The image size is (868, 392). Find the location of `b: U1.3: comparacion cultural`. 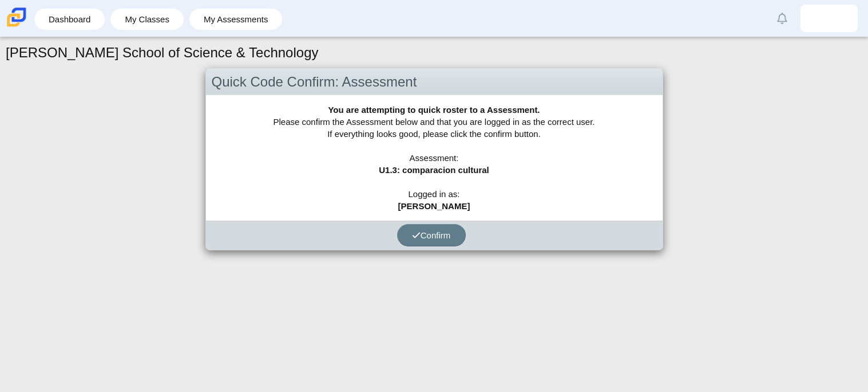

b: U1.3: comparacion cultural is located at coordinates (434, 169).